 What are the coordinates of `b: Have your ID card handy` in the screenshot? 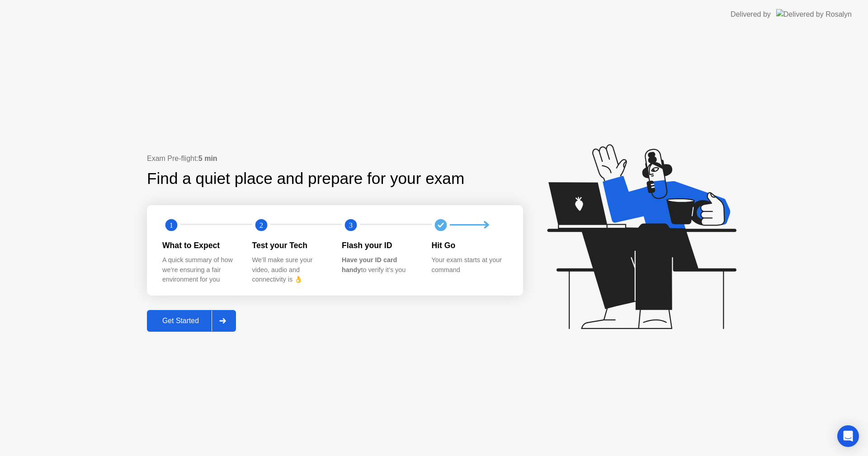 It's located at (369, 265).